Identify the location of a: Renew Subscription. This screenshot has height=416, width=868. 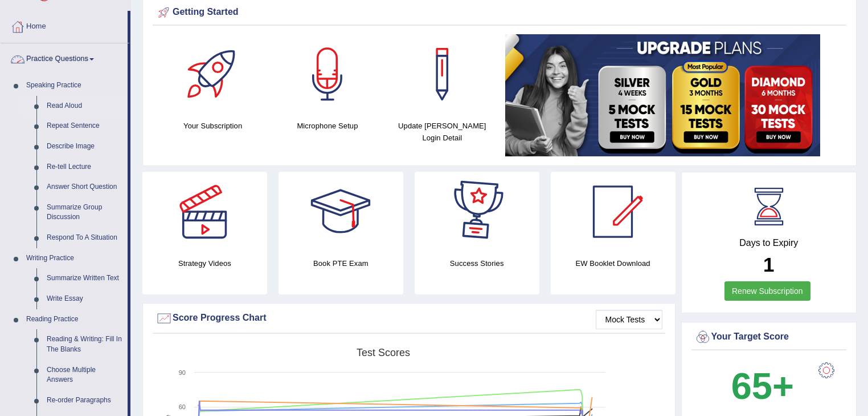
(767, 291).